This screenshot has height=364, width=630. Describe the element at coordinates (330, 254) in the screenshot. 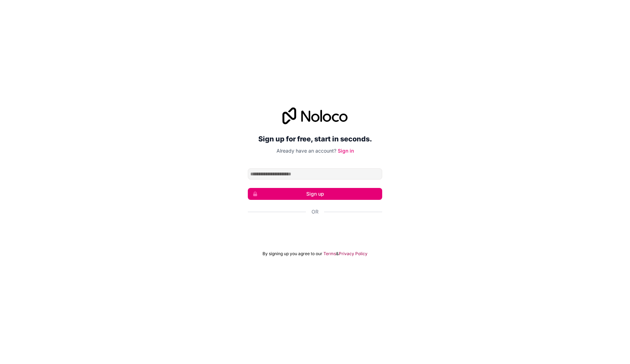

I see `a: Terms` at that location.